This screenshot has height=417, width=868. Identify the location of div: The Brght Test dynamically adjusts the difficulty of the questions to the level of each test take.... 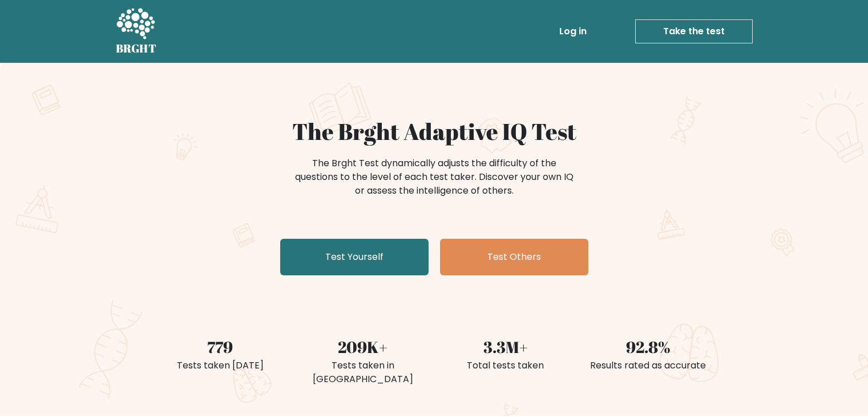
(434, 177).